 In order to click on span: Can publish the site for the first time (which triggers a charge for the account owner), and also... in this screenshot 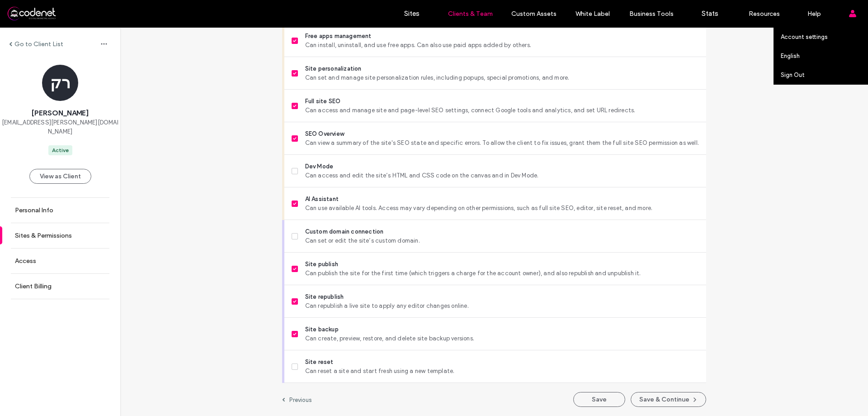, I will do `click(502, 274)`.